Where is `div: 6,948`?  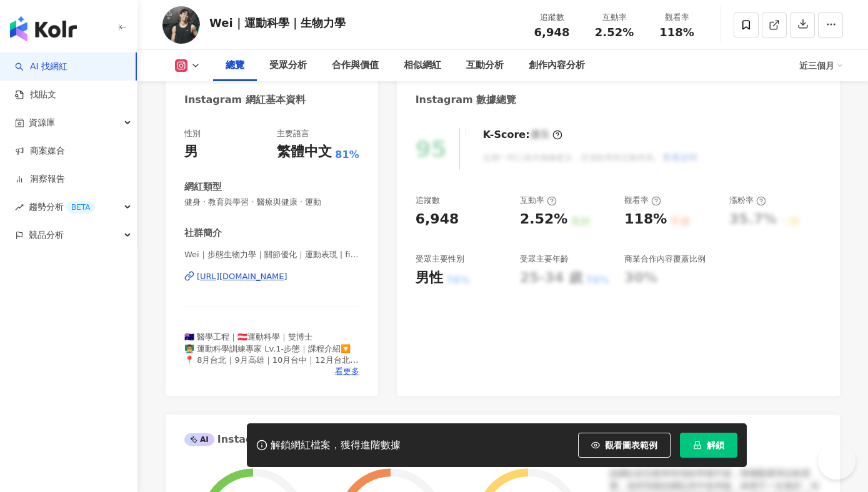
div: 6,948 is located at coordinates (438, 219).